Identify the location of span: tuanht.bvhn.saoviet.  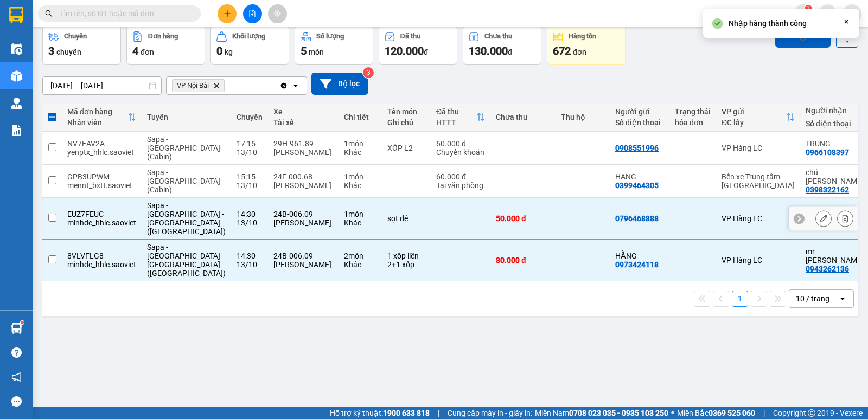
(746, 13).